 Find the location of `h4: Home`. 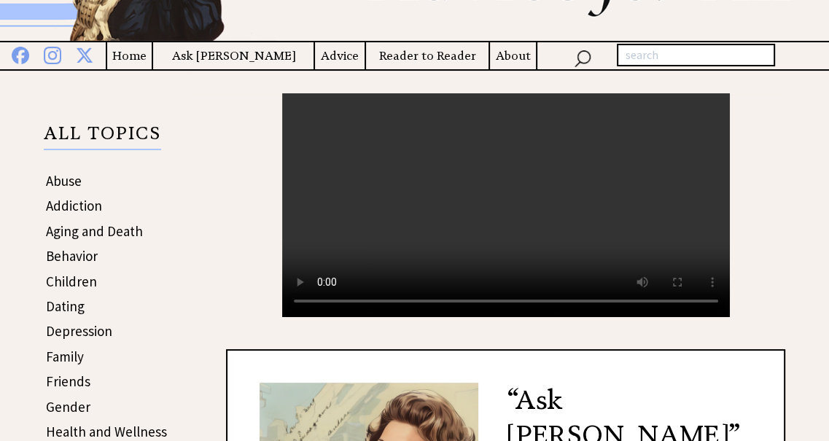

h4: Home is located at coordinates (129, 55).